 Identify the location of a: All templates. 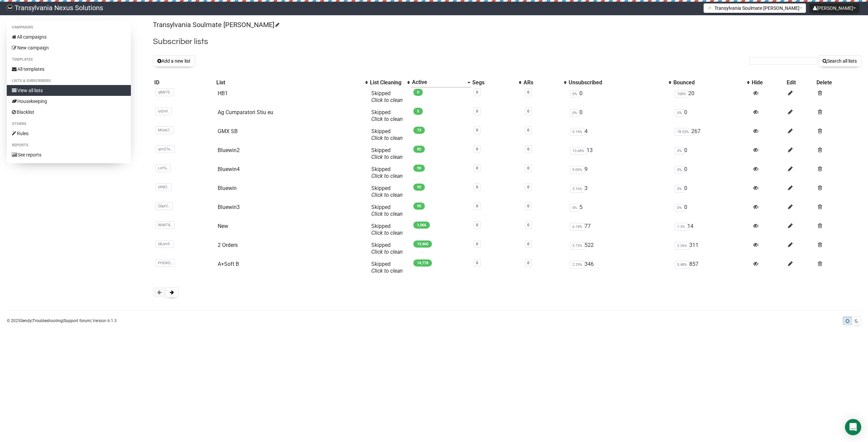
(69, 69).